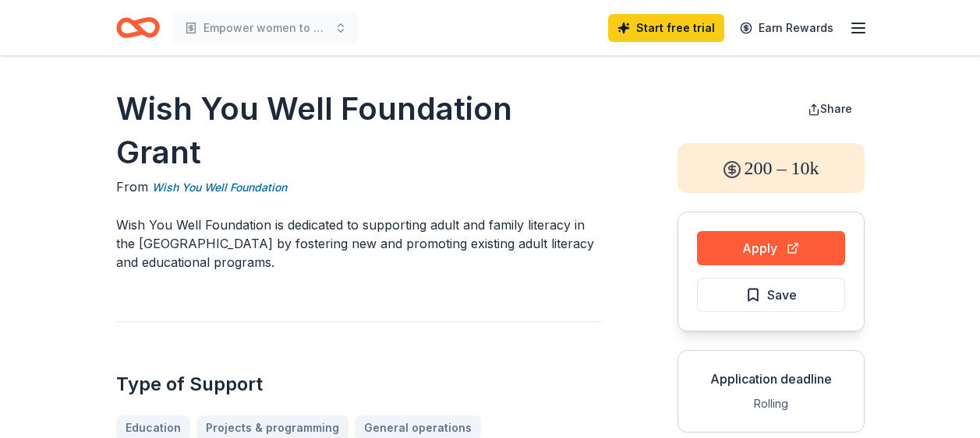  Describe the element at coordinates (359, 244) in the screenshot. I see `p: Wish You Well Foundation is dedicated to supporting adult and family literacy in the [GEOGRAPHIC_...` at that location.